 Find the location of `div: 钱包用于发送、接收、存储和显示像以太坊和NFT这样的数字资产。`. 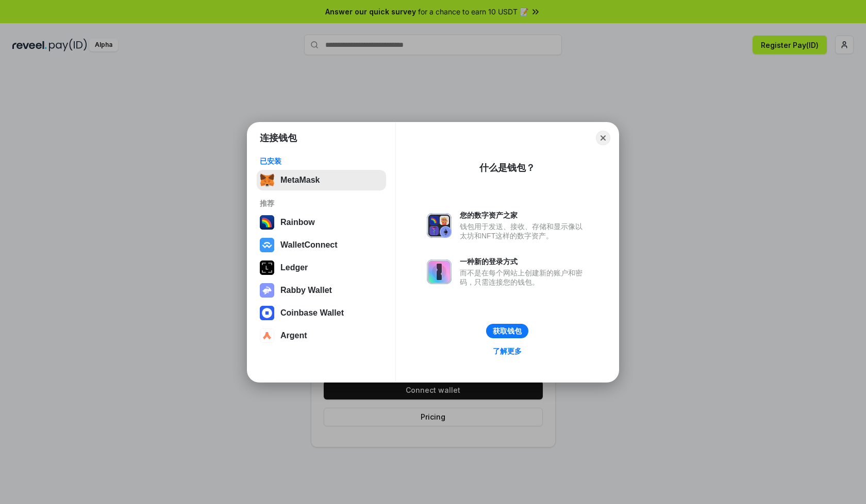

div: 钱包用于发送、接收、存储和显示像以太坊和NFT这样的数字资产。 is located at coordinates (524, 232).